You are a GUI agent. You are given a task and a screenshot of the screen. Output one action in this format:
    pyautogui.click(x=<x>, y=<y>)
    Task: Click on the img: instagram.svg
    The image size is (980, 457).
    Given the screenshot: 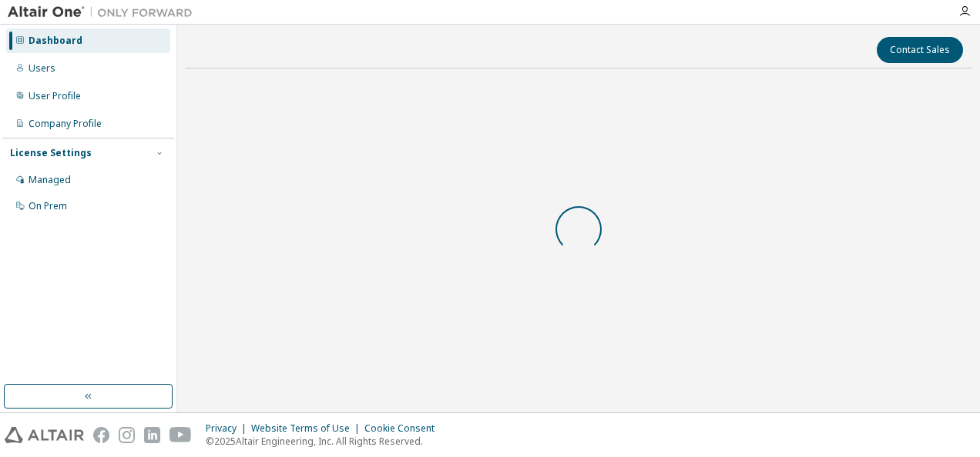 What is the action you would take?
    pyautogui.click(x=127, y=435)
    